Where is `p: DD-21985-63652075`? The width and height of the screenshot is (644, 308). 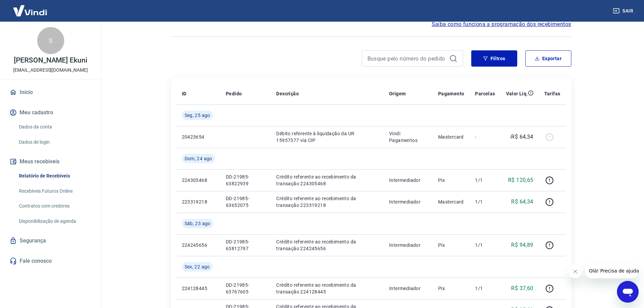
p: DD-21985-63652075 is located at coordinates (246, 202).